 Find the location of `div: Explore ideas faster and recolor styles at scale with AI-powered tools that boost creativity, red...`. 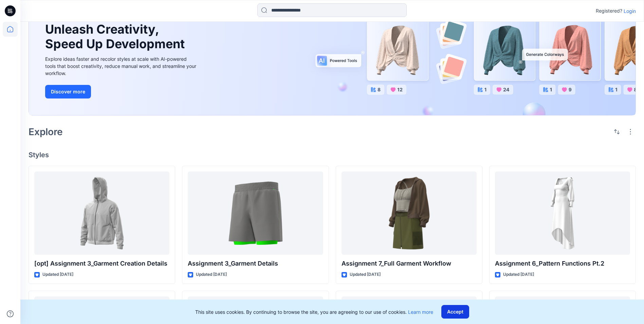

div: Explore ideas faster and recolor styles at scale with AI-powered tools that boost creativity, red... is located at coordinates (122, 66).